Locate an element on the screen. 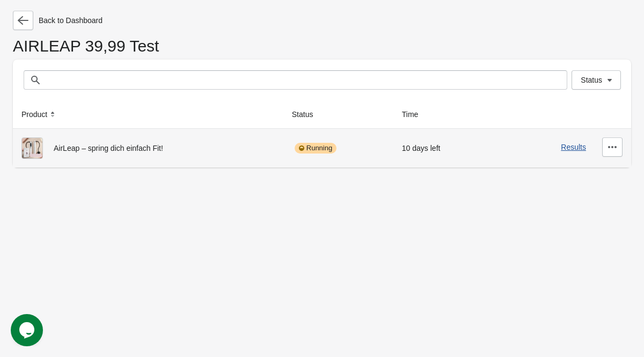 This screenshot has width=644, height=357. div: Back to Dashboard is located at coordinates (322, 21).